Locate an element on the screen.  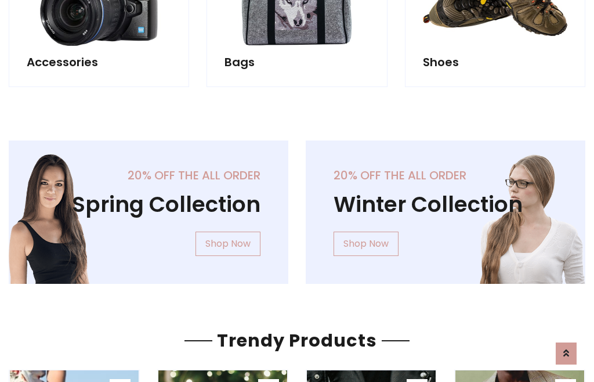
h5: Bags is located at coordinates (297, 62).